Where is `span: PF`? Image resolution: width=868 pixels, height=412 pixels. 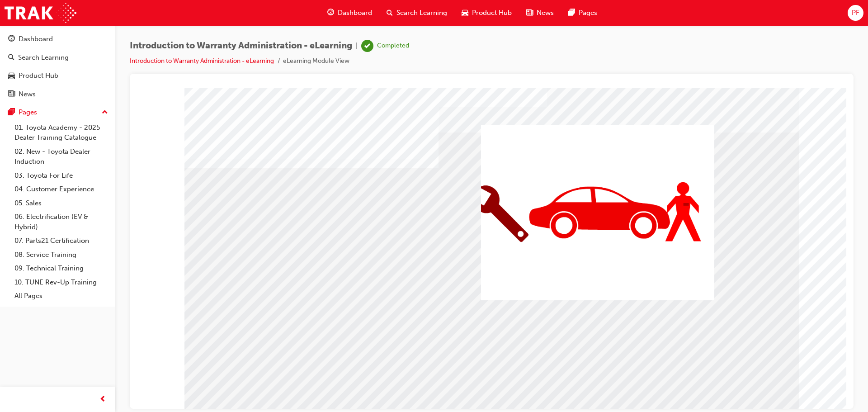 span: PF is located at coordinates (855, 13).